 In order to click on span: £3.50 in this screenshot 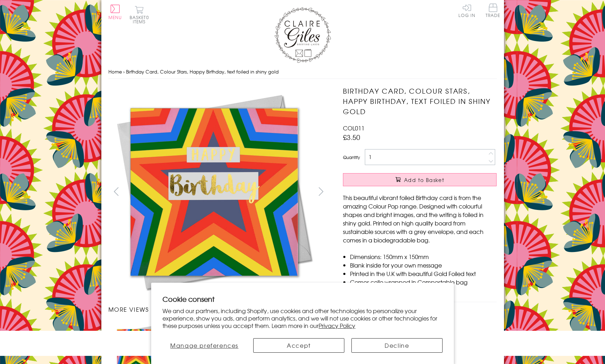, I will do `click(352, 137)`.